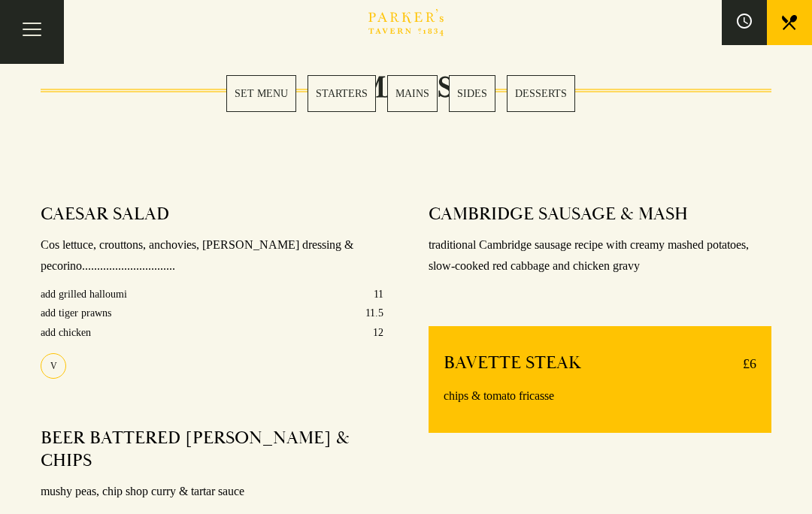 This screenshot has width=812, height=514. What do you see at coordinates (83, 294) in the screenshot?
I see `p: add grilled halloumi` at bounding box center [83, 294].